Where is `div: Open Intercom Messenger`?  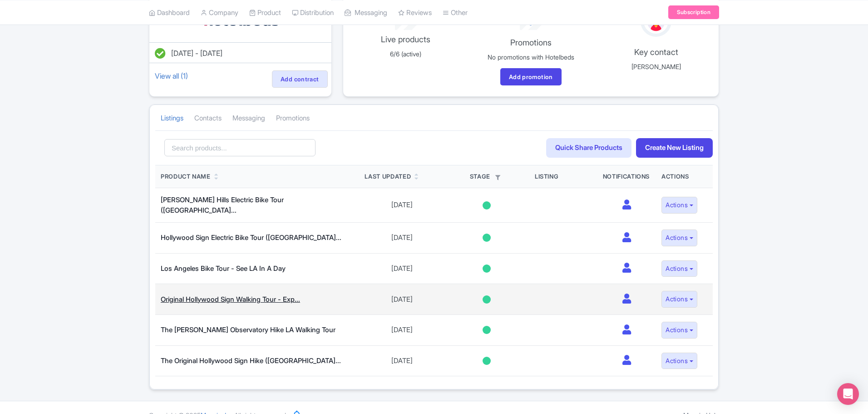 div: Open Intercom Messenger is located at coordinates (849, 394).